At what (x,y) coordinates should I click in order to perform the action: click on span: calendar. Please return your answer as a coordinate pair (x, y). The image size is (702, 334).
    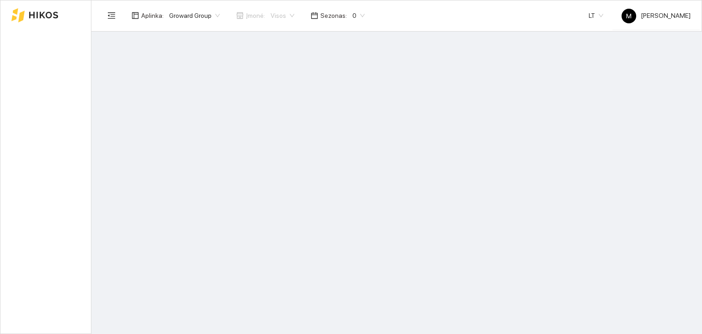
    Looking at the image, I should click on (315, 16).